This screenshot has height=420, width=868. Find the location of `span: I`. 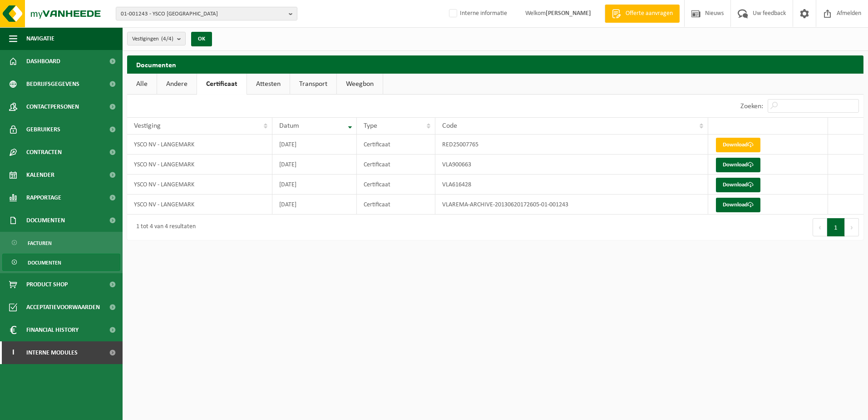

span: I is located at coordinates (13, 353).